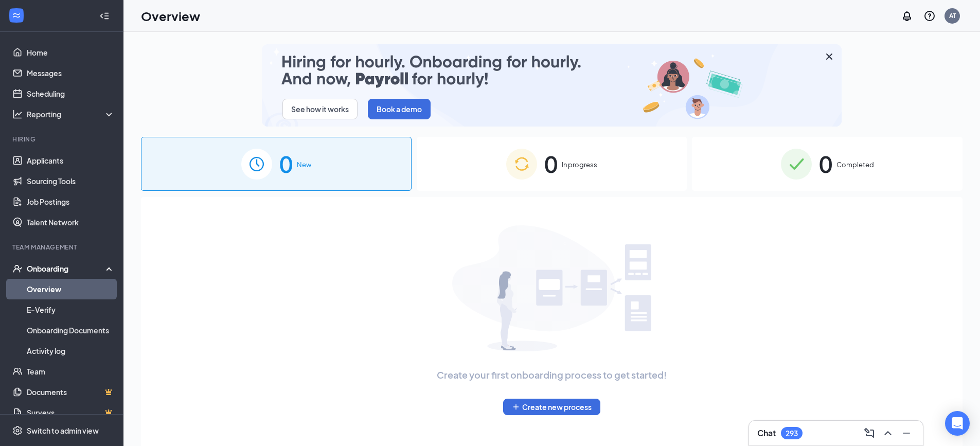  I want to click on span: New, so click(304, 164).